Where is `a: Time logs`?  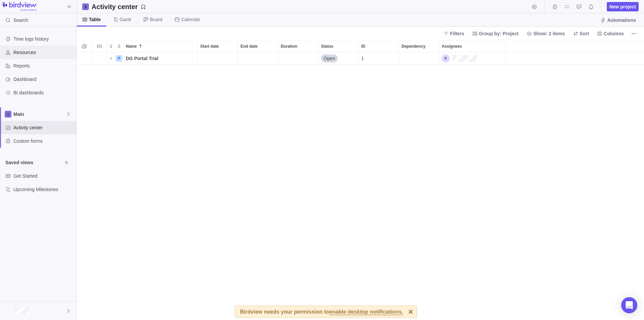 a: Time logs is located at coordinates (554, 8).